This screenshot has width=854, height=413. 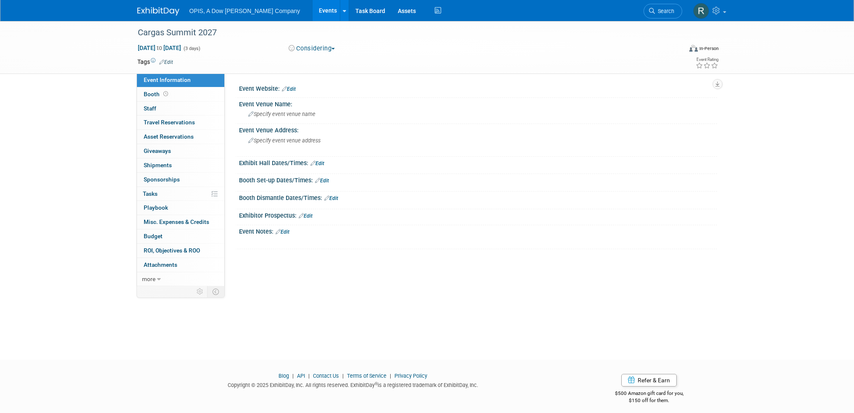 What do you see at coordinates (649, 380) in the screenshot?
I see `a: Refer & Earn` at bounding box center [649, 380].